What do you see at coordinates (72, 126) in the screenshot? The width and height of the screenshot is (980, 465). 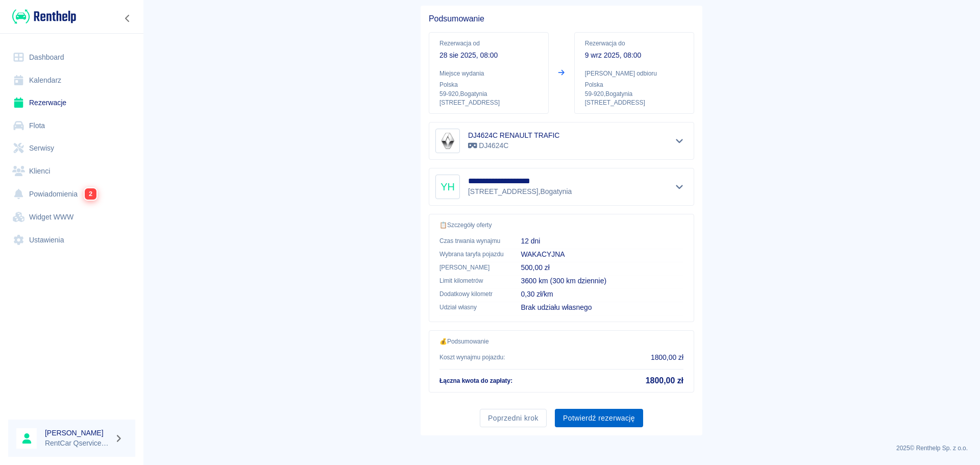 I see `a: Flota` at bounding box center [72, 126].